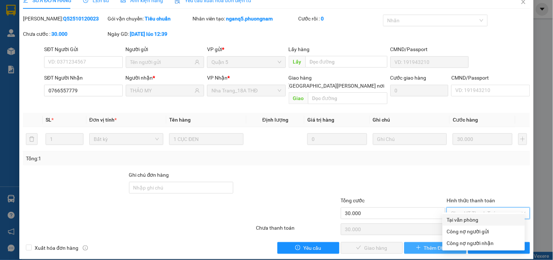  What do you see at coordinates (165, 78) in the screenshot?
I see `div: Người nhận` at bounding box center [165, 78].